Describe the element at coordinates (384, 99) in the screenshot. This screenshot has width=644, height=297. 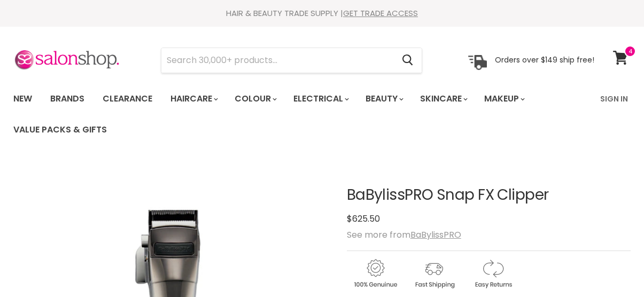
I see `a: Beauty` at that location.